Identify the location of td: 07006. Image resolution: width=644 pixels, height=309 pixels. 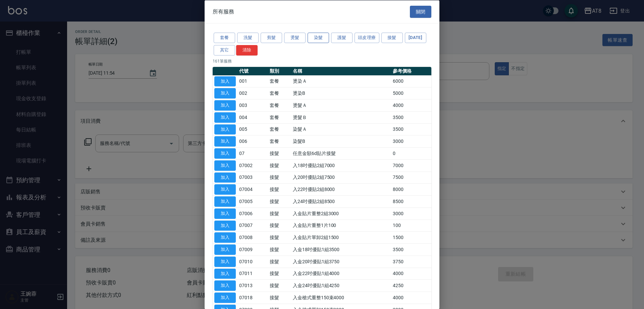
(252, 213).